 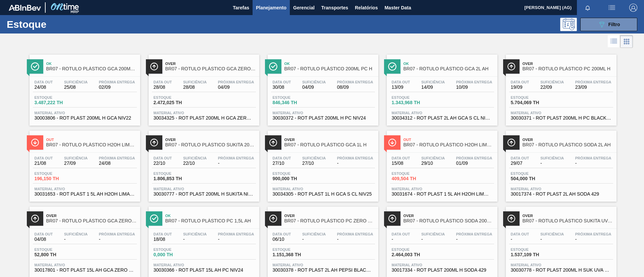 What do you see at coordinates (626, 41) in the screenshot?
I see `div: Visão em Cards` at bounding box center [626, 41].